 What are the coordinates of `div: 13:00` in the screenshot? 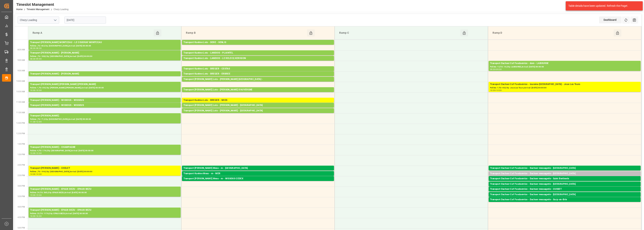 It's located at (33, 153).